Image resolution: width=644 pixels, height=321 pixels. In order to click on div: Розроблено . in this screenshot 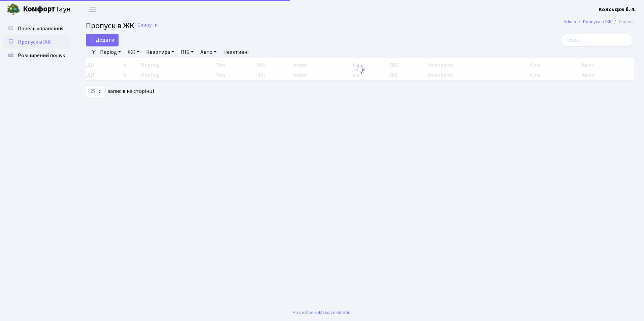, I will do `click(322, 313)`.